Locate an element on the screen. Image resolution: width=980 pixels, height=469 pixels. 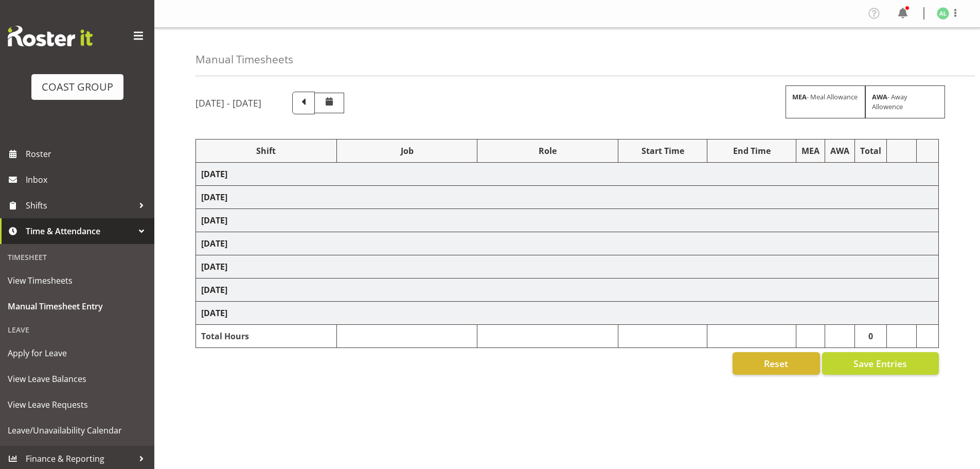
span: Leave/Unavailability Calendar is located at coordinates (77, 430).